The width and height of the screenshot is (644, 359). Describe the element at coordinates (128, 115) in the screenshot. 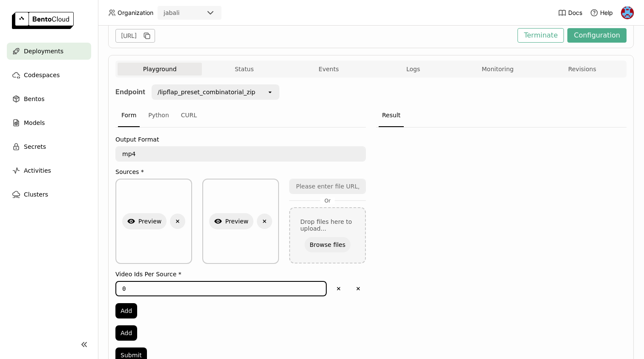

I see `div: Form` at that location.